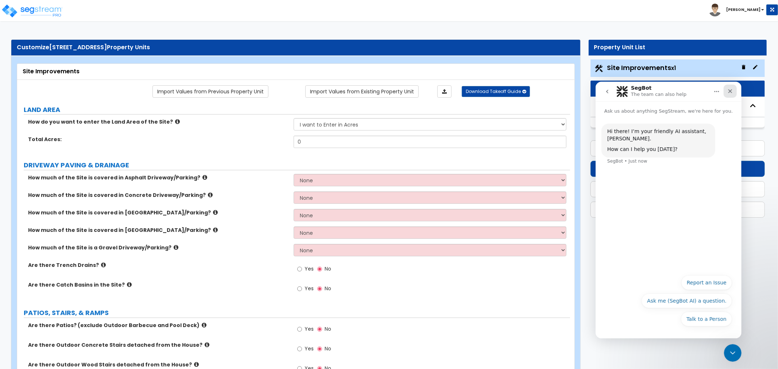 The height and width of the screenshot is (369, 778). Describe the element at coordinates (493, 91) in the screenshot. I see `span: Download Takeoff Guide` at that location.